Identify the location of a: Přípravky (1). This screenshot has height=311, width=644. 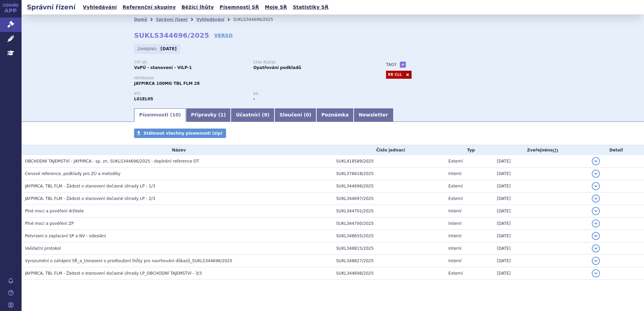
(208, 115).